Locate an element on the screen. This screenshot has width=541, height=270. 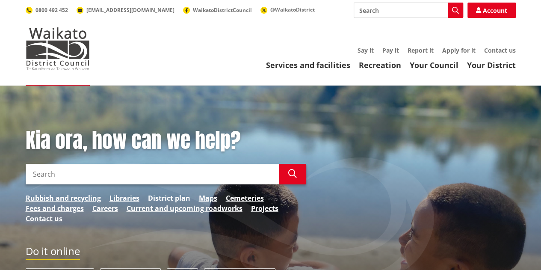
a: Recreation is located at coordinates (380, 65).